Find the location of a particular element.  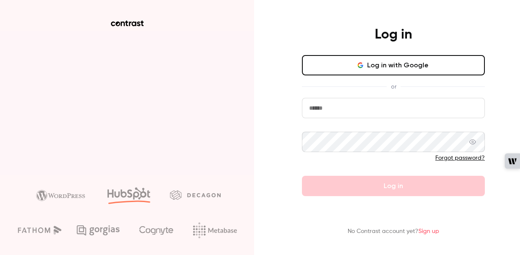

a: Sign up is located at coordinates (428, 231).